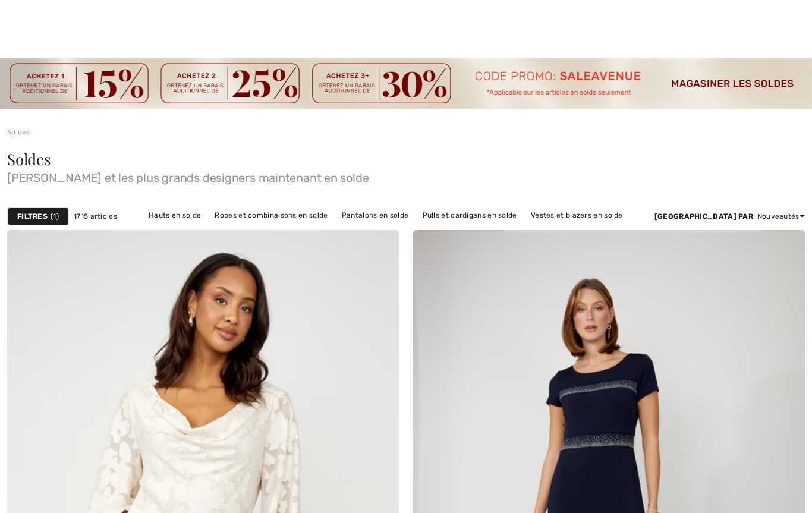 The width and height of the screenshot is (812, 513). What do you see at coordinates (470, 216) in the screenshot?
I see `a: Pulls et cardigans en solde` at bounding box center [470, 216].